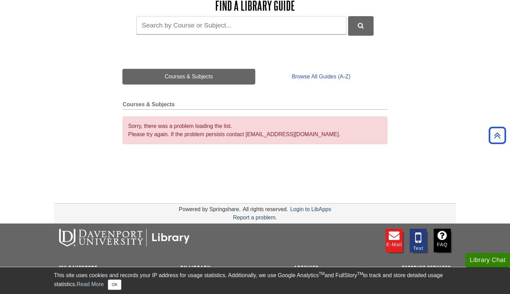 The height and width of the screenshot is (294, 510). I want to click on a: My Davenport, so click(78, 269).